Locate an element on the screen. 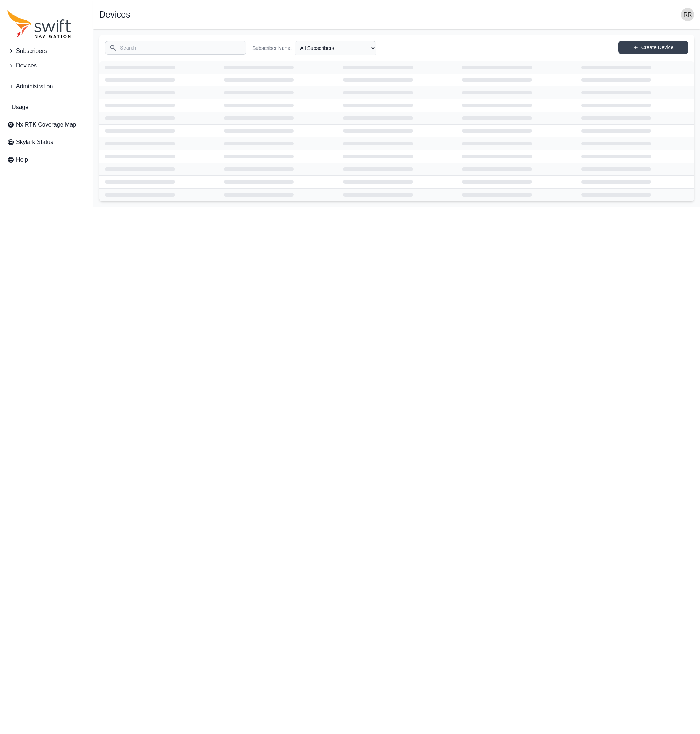 The width and height of the screenshot is (700, 734). span: Skylark Status is located at coordinates (35, 142).